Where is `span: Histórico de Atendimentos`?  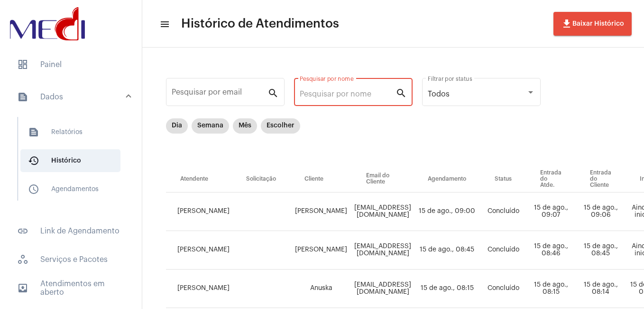 span: Histórico de Atendimentos is located at coordinates (260, 24).